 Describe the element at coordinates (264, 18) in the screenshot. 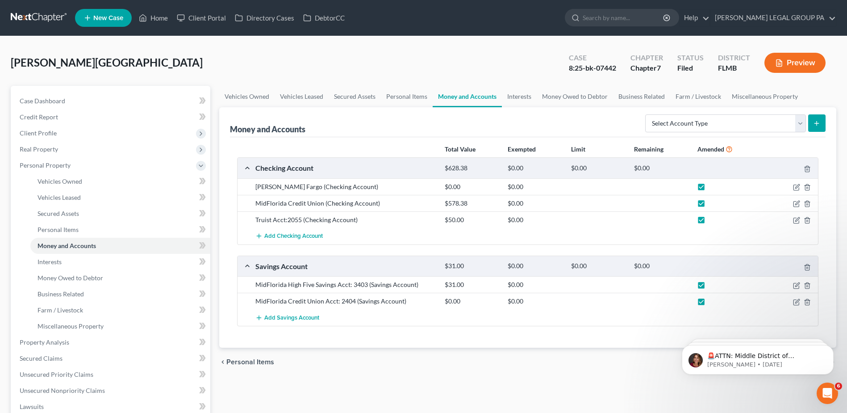

I see `a: Directory Cases` at that location.